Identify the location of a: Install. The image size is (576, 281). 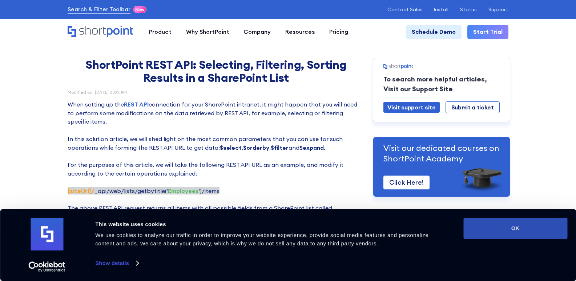
(441, 9).